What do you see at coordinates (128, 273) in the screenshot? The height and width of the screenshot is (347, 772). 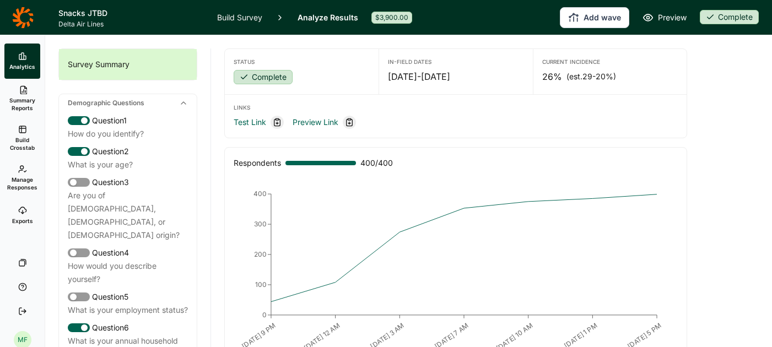 I see `div: How would you describe yourself?` at bounding box center [128, 273].